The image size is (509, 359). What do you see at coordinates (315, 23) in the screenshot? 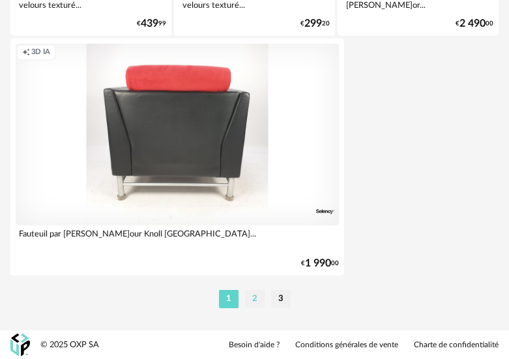
I see `div: € 20` at bounding box center [315, 23].